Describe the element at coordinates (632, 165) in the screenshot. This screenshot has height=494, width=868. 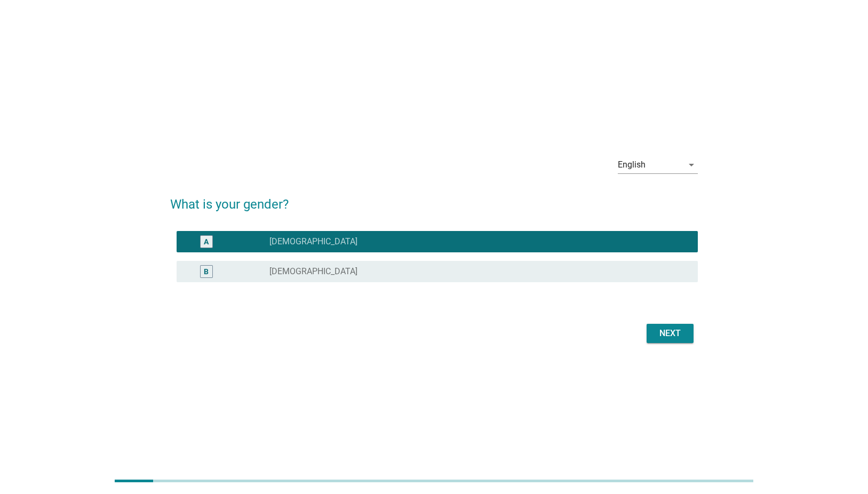
I see `div: English` at that location.